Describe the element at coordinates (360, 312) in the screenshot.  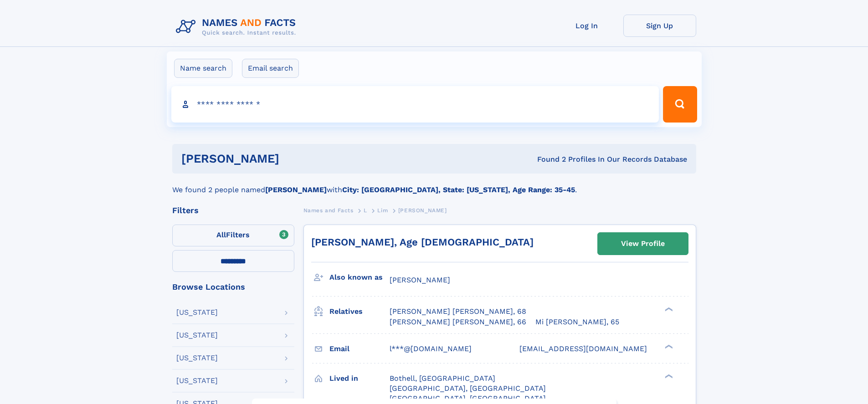
I see `h3: Relatives` at that location.